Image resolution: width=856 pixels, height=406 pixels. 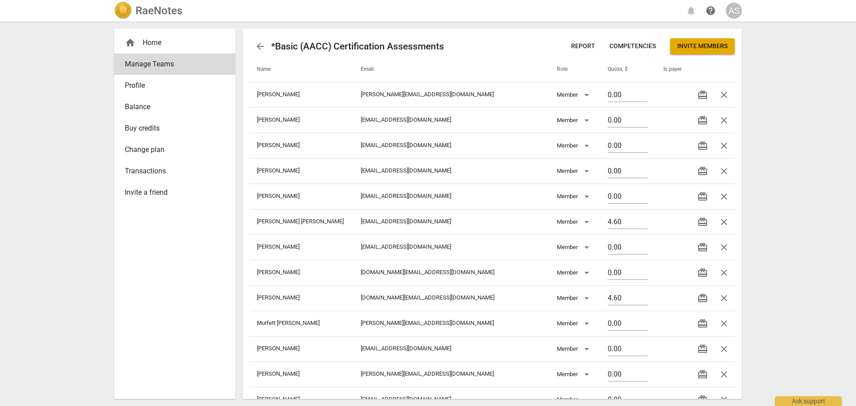 I want to click on a: Invite a friend, so click(x=175, y=193).